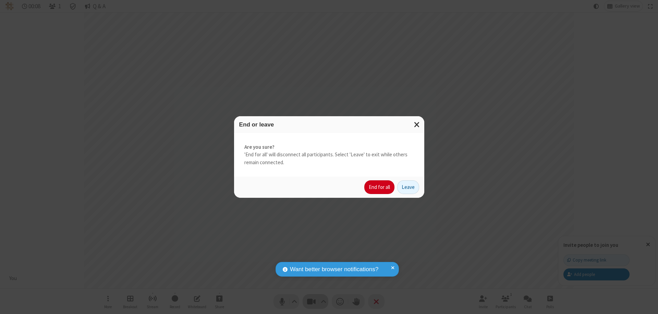 This screenshot has width=658, height=314. Describe the element at coordinates (329, 124) in the screenshot. I see `h3: End or leave` at that location.